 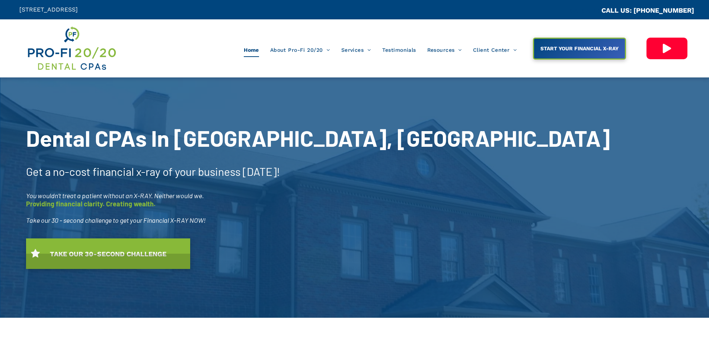 I want to click on img: Get Dental CPA Consulting, Bookkeeping, & Bank Loans, so click(x=71, y=48).